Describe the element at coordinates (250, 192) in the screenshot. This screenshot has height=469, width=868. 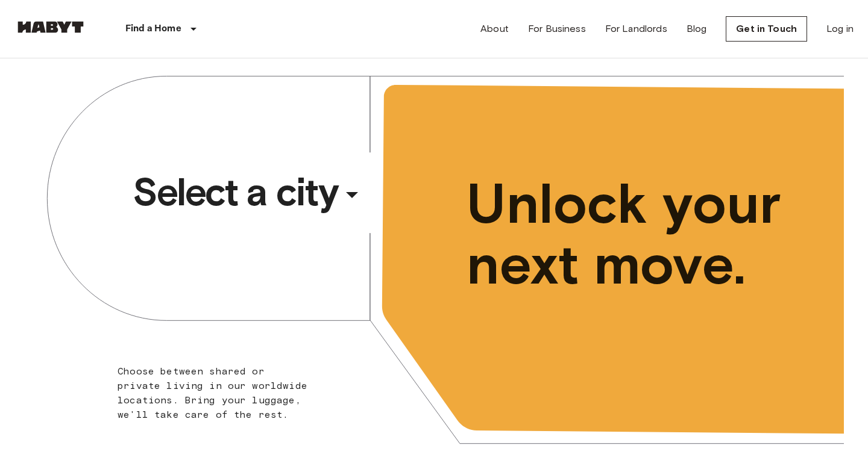
I see `button: Select a city` at that location.